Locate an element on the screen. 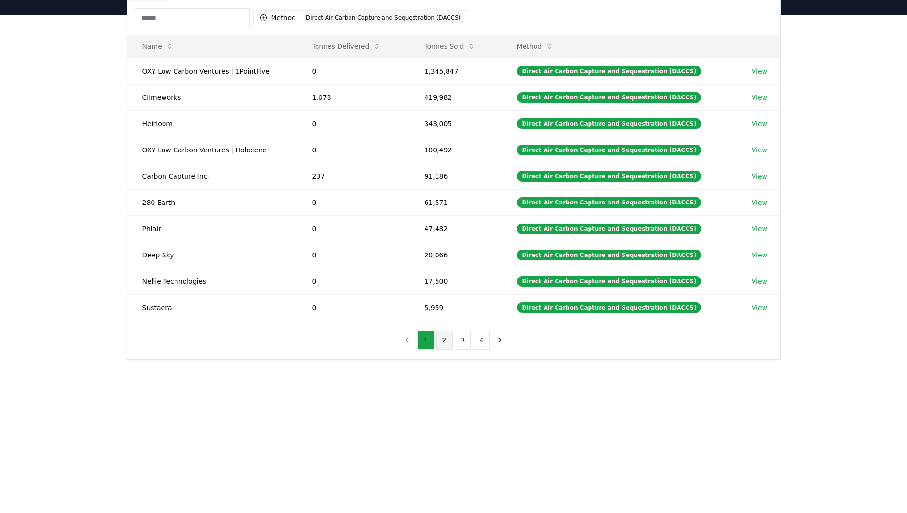  td: 237 is located at coordinates (353, 176).